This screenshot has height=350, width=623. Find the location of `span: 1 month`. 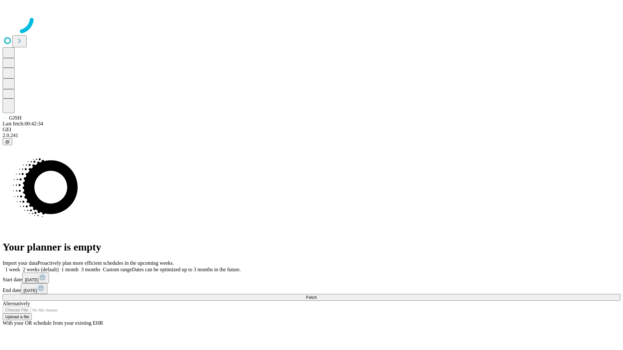

span: 1 month is located at coordinates (70, 269).